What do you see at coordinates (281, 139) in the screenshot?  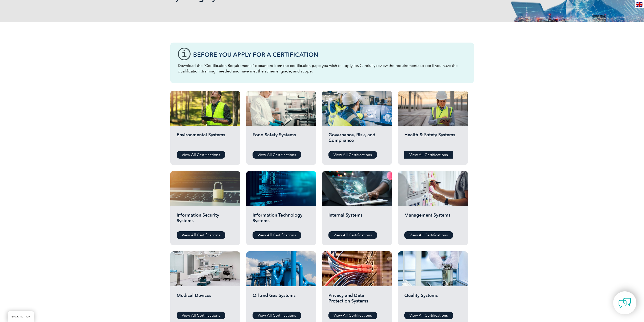 I see `h2: Food Safety Systems` at bounding box center [281, 139].